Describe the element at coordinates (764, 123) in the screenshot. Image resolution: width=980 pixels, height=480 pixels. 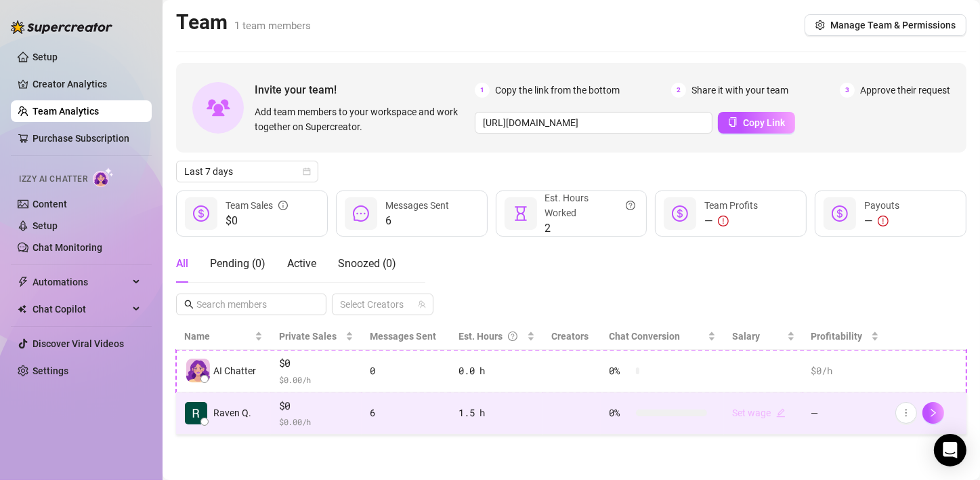
I see `span: Copy Link` at that location.